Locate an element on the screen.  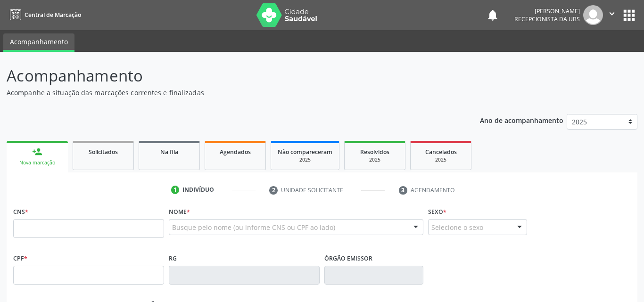
a: Acompanhamento is located at coordinates (38, 42).